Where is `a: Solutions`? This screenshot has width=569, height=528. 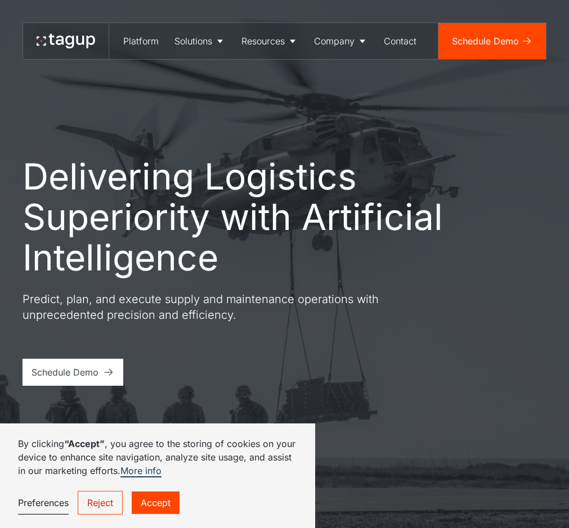
a: Solutions is located at coordinates (200, 41).